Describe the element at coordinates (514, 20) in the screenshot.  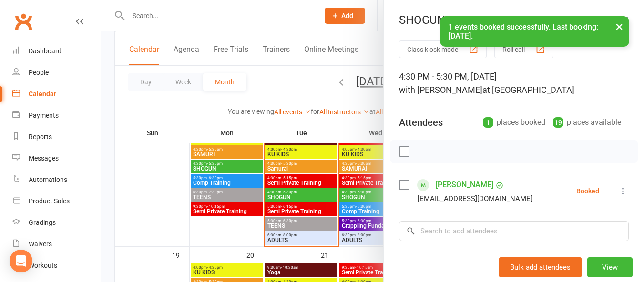
I see `div: SHOGUN` at that location.